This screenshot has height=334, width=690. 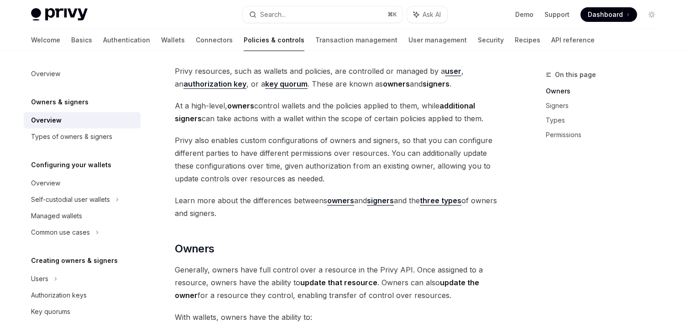 I want to click on span: Dashboard, so click(x=605, y=15).